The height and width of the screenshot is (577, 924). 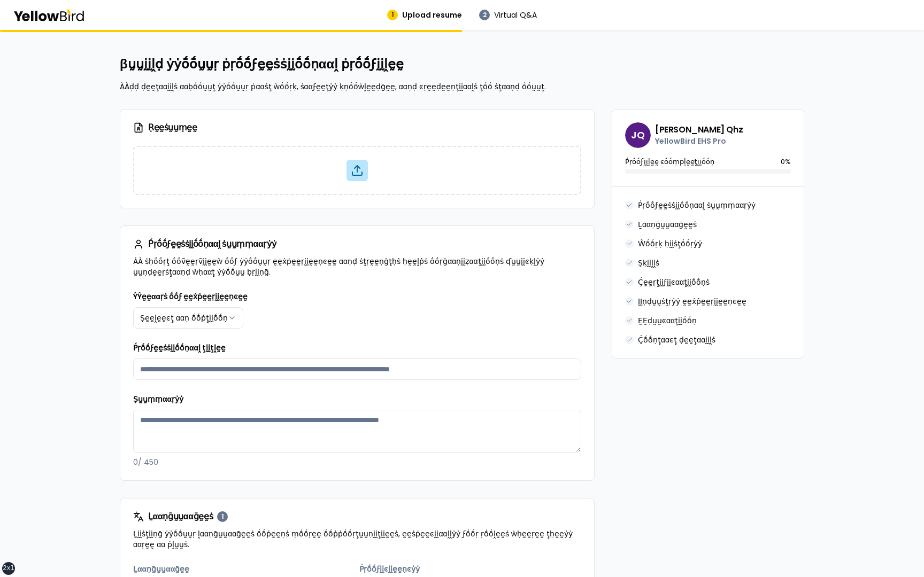 What do you see at coordinates (389, 569) in the screenshot?
I see `label: Ṕṛṓṓϝḭḭͼḭḭḛḛṇͼẏẏ` at bounding box center [389, 569].